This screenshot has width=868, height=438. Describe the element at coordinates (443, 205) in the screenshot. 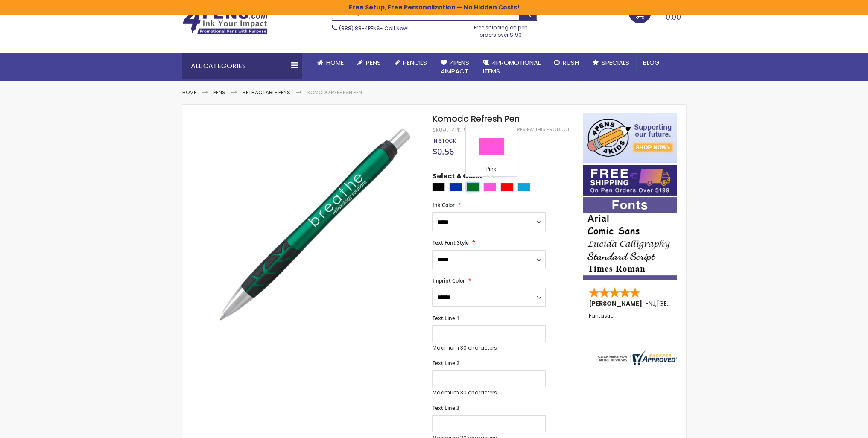

I see `span: Ink Color` at that location.